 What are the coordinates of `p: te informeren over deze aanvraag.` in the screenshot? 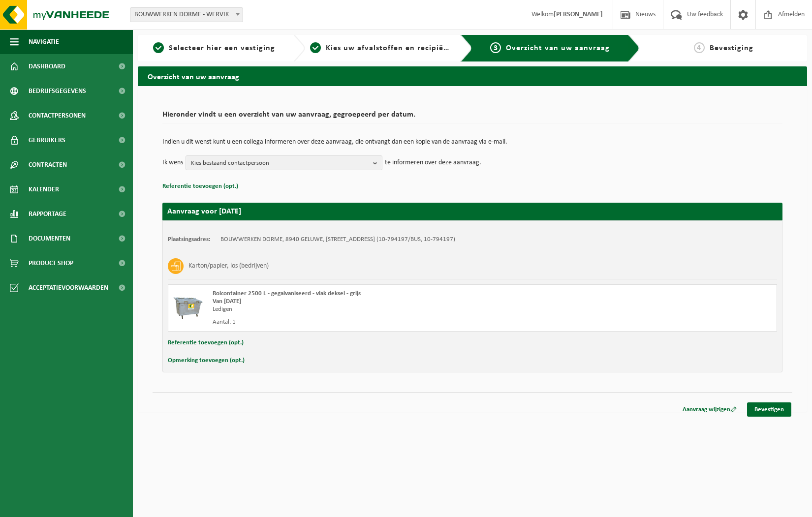 It's located at (434, 163).